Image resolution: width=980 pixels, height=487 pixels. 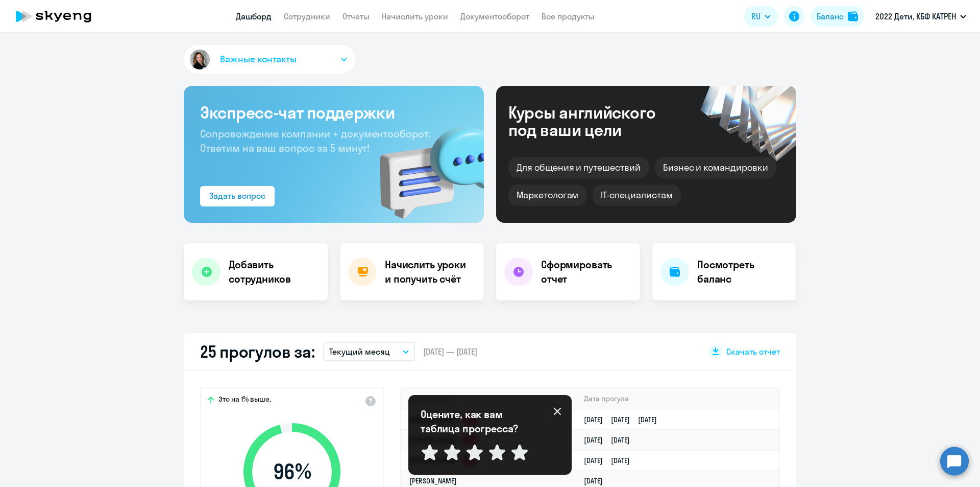 I want to click on span: Сопровождение компании + документооборот. Ответим на ваш вопрос за 5 минут!, so click(x=316, y=141).